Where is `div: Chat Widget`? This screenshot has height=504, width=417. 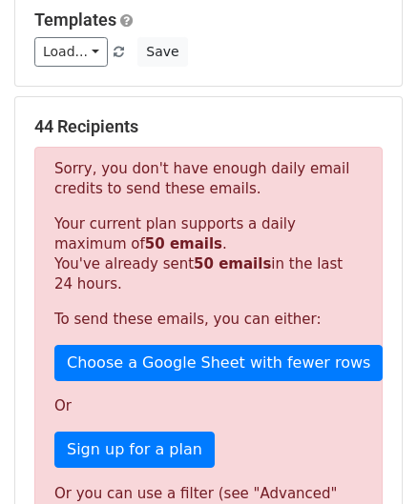 div: Chat Widget is located at coordinates (369, 459).